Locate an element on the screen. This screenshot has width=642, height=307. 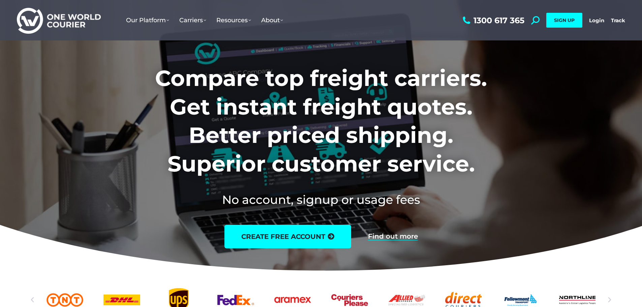
a: Login is located at coordinates (596, 20).